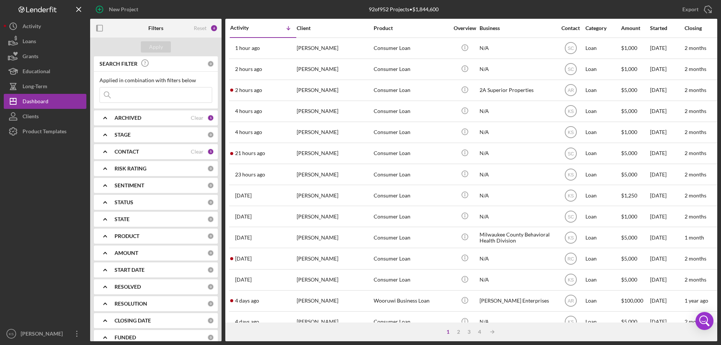  What do you see at coordinates (250, 153) in the screenshot?
I see `time: 2025-09-01 23:29` at bounding box center [250, 153].